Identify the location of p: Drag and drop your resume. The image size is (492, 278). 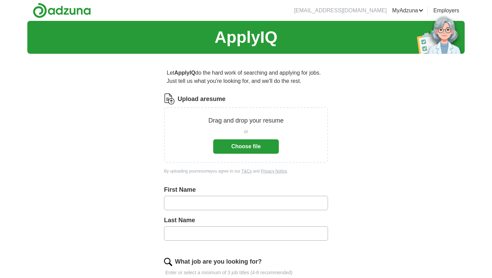
(246, 120).